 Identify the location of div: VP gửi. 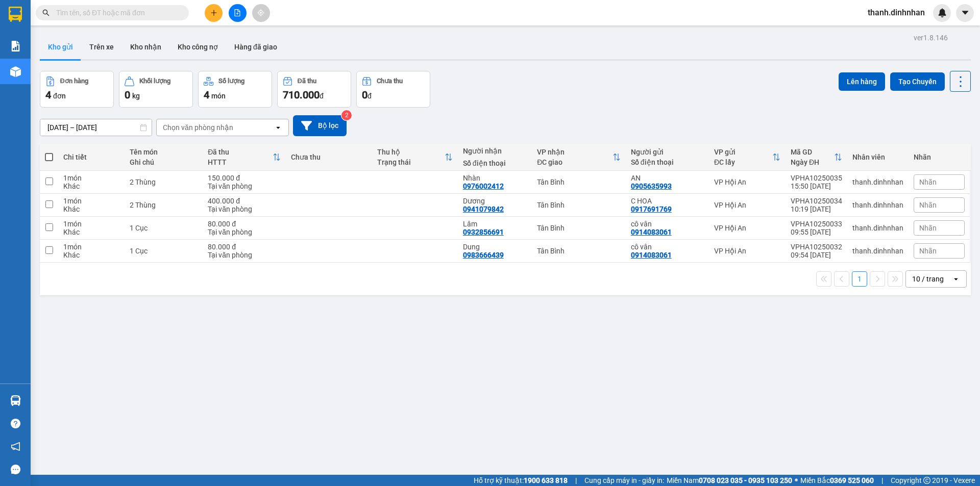
(743, 152).